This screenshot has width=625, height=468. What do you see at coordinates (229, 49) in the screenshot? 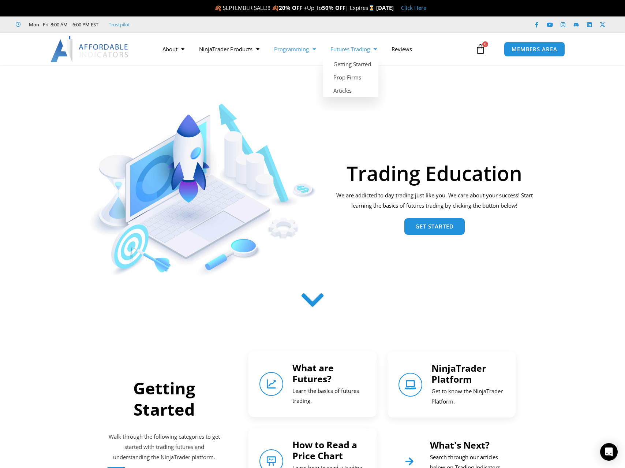
I see `a: NinjaTrader Products` at bounding box center [229, 49].